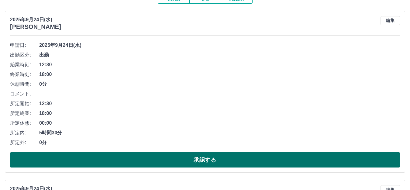  I want to click on span: 終業時刻:, so click(25, 74).